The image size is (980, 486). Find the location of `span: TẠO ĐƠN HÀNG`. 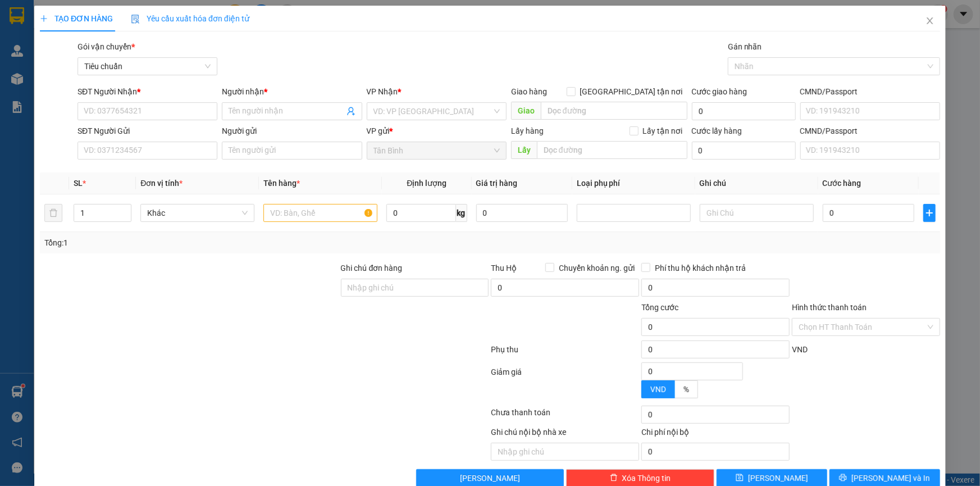

span: TẠO ĐƠN HÀNG is located at coordinates (77, 19).